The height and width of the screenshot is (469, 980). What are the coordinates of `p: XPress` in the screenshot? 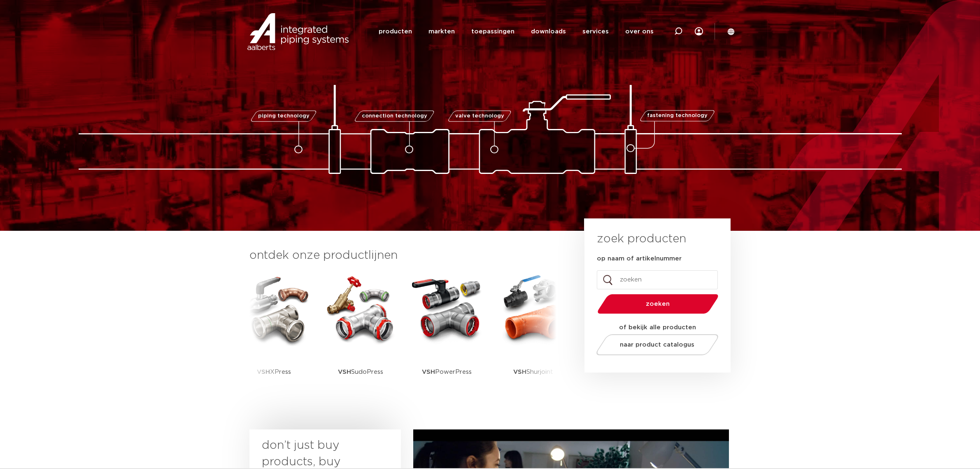 It's located at (274, 371).